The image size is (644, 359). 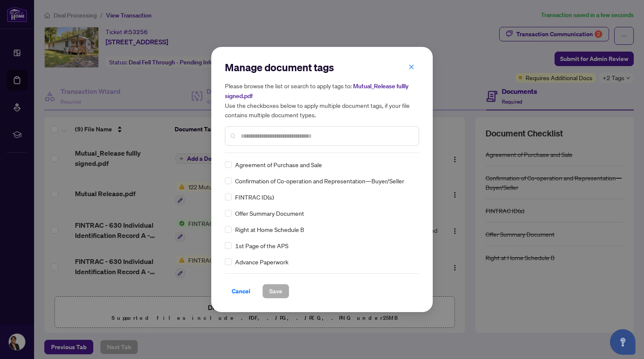 I want to click on span: Agreement of Purchase and Sale, so click(x=279, y=164).